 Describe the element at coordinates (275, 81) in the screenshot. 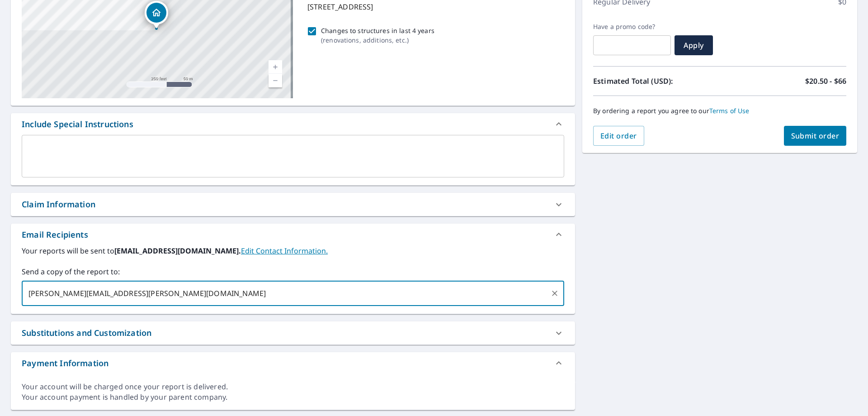

I see `a: Current Level 17, Zoom Out` at that location.